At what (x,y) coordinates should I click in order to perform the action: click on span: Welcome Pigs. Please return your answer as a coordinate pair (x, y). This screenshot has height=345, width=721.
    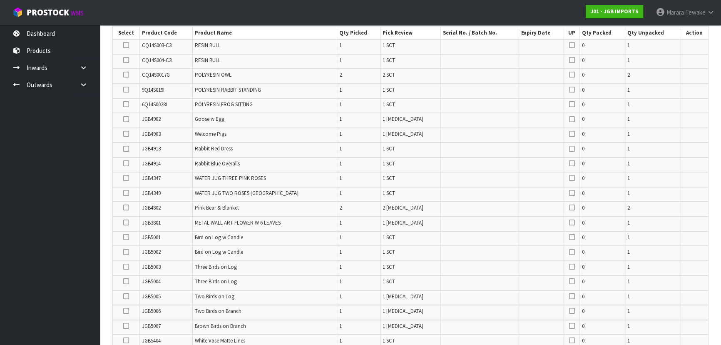
    Looking at the image, I should click on (211, 134).